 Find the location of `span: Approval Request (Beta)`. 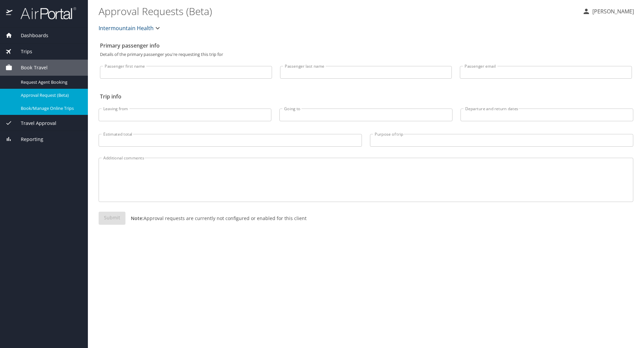

span: Approval Request (Beta) is located at coordinates (50, 95).